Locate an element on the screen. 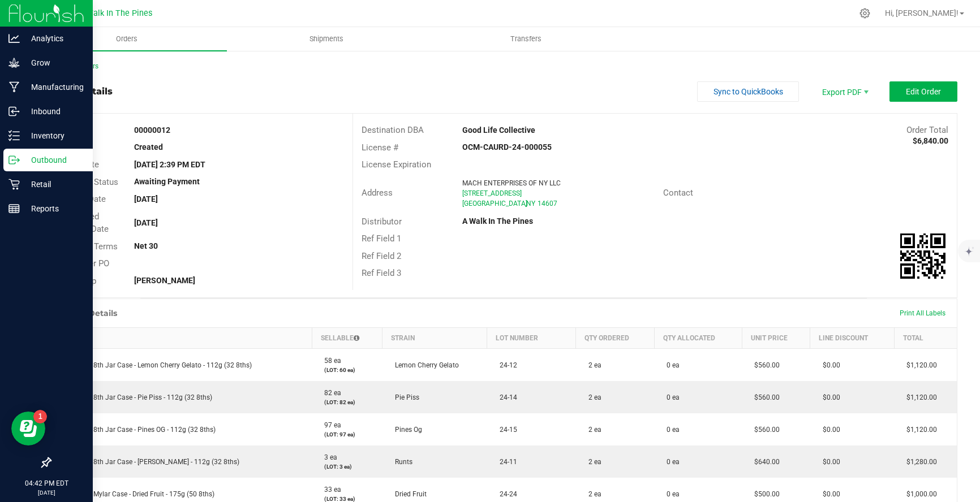 The height and width of the screenshot is (502, 980). strong: A Walk In The Pines is located at coordinates (497, 221).